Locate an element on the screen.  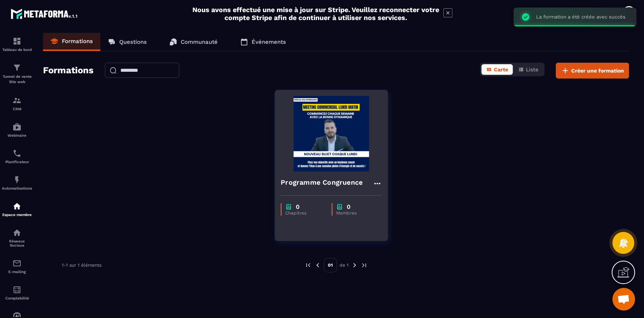
button: Liste is located at coordinates (528, 69).